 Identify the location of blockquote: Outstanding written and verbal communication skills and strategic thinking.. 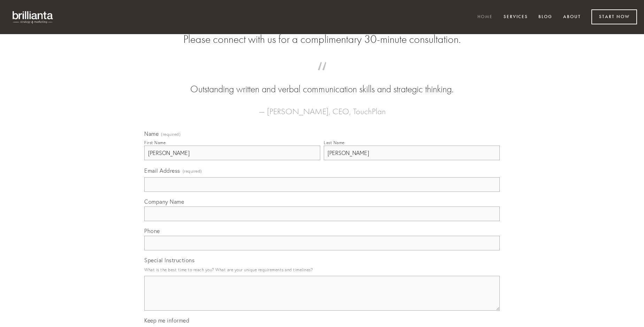
(322, 83).